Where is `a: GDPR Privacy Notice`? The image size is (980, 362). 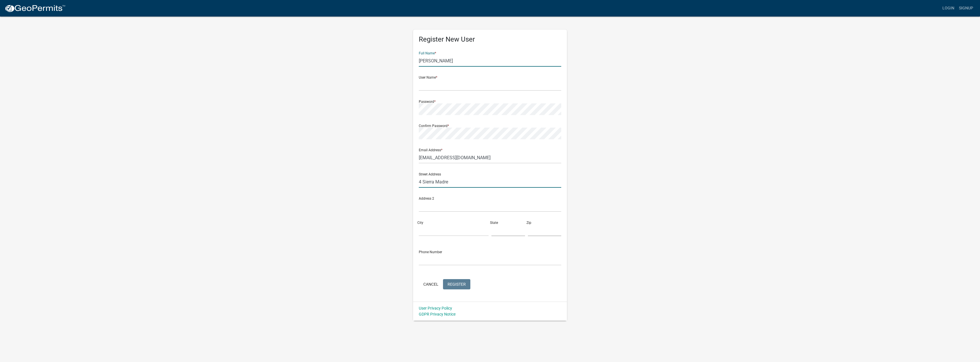 a: GDPR Privacy Notice is located at coordinates (437, 314).